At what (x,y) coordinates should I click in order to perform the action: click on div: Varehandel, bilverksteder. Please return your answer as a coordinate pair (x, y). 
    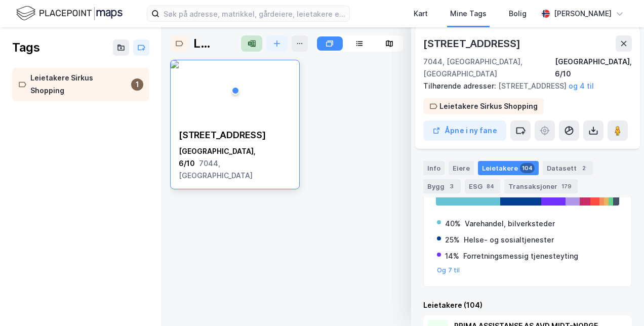
    Looking at the image, I should click on (510, 224).